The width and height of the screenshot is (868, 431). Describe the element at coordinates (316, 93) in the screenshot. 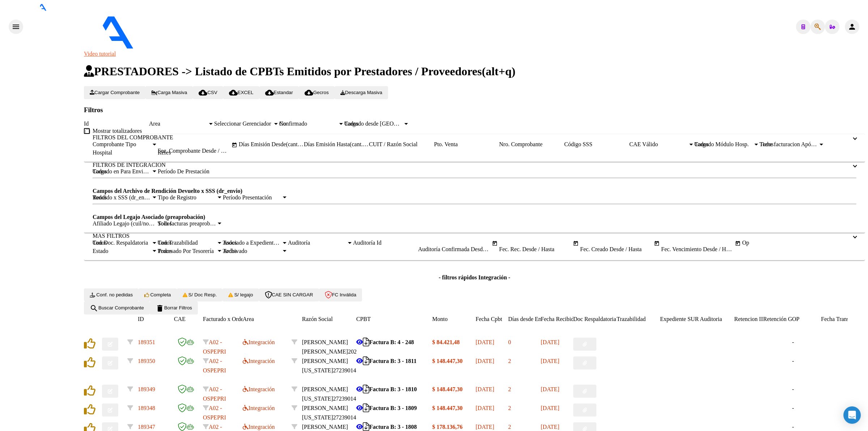

I see `button: Gecros` at that location.